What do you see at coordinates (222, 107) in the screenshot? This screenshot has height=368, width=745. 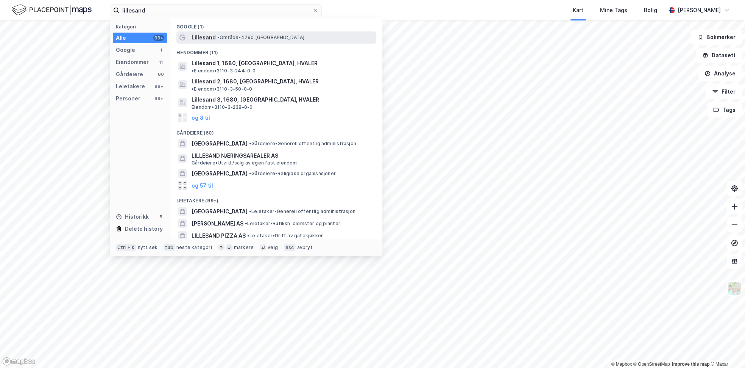 I see `span: Eiendom • 3110-3-238-0-0` at bounding box center [222, 107].